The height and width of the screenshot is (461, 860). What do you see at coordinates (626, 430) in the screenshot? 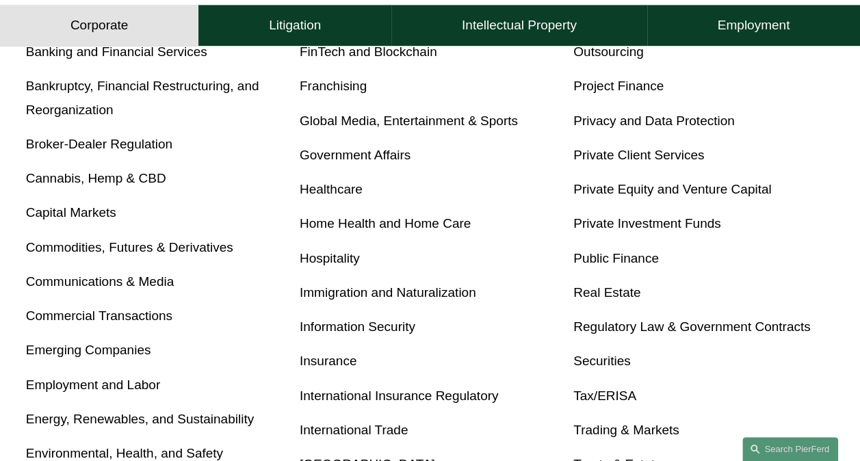
I see `a: Trading & Markets` at bounding box center [626, 430].